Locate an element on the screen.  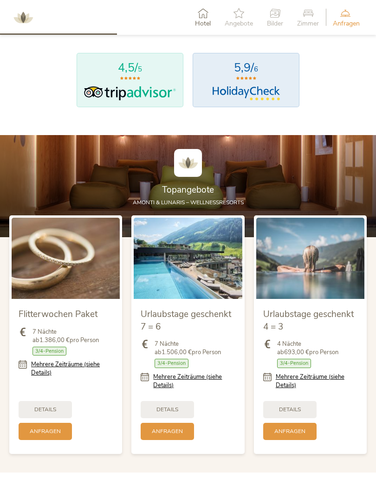
img: Urlaubstage geschenkt 4 = 3 is located at coordinates (310, 258).